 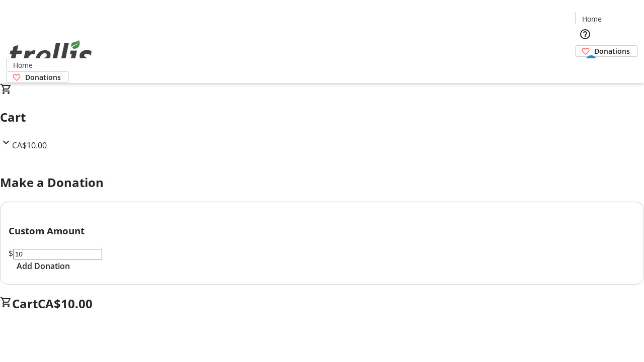 I want to click on button: Add Donation, so click(x=43, y=266).